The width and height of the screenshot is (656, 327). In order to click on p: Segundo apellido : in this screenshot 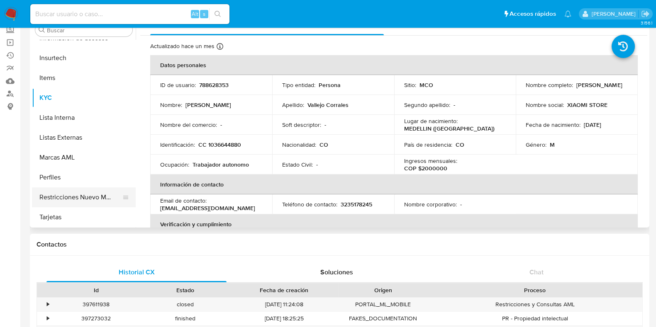, I will do `click(427, 105)`.